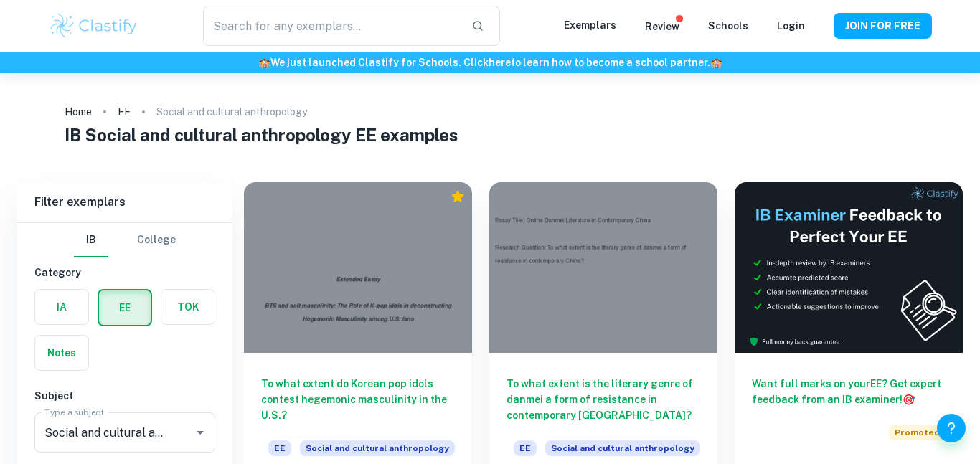 The height and width of the screenshot is (464, 980). What do you see at coordinates (457, 197) in the screenshot?
I see `div: Premium` at bounding box center [457, 197].